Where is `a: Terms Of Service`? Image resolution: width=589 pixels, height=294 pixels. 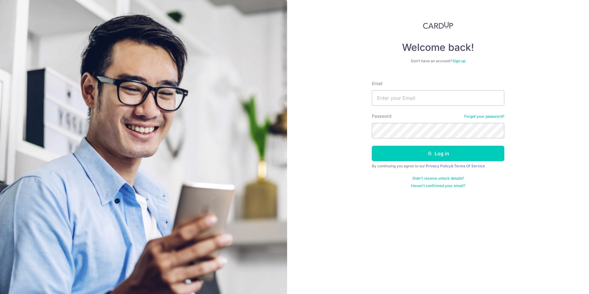
a: Terms Of Service is located at coordinates (470, 166).